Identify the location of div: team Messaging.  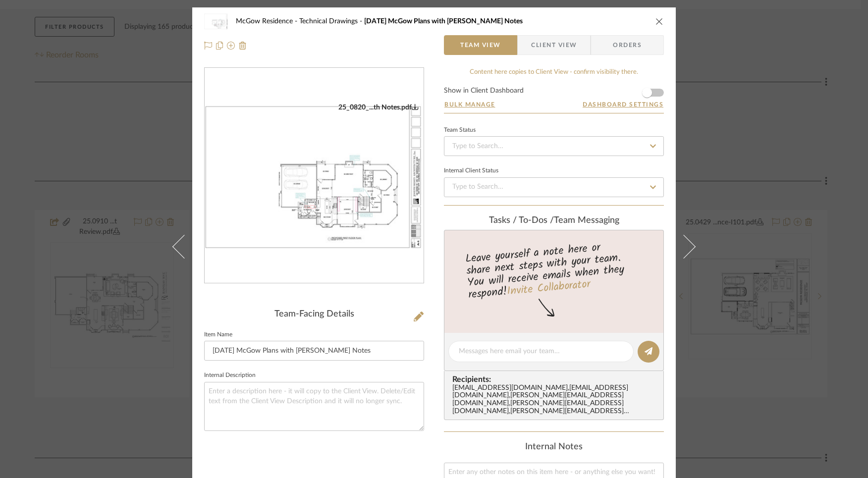
(554, 221).